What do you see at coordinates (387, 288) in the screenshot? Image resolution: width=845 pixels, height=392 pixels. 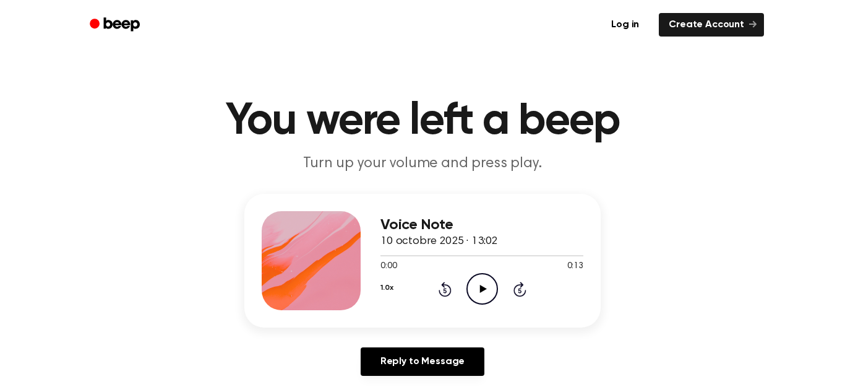 I see `button: 1.0x` at bounding box center [387, 288].